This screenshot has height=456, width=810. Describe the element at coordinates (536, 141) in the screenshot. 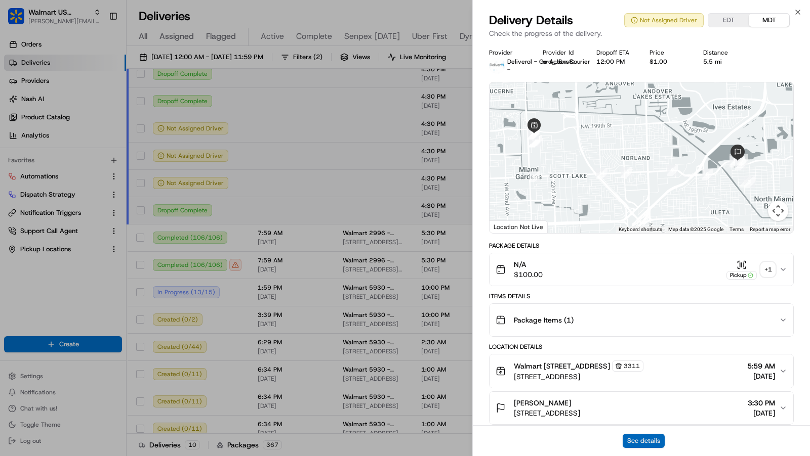

I see `div: 18` at that location.